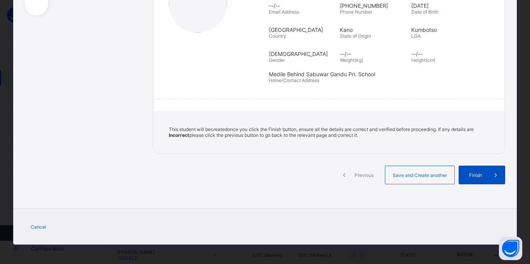 The height and width of the screenshot is (264, 530). What do you see at coordinates (445, 29) in the screenshot?
I see `span: Kumbotso` at bounding box center [445, 29].